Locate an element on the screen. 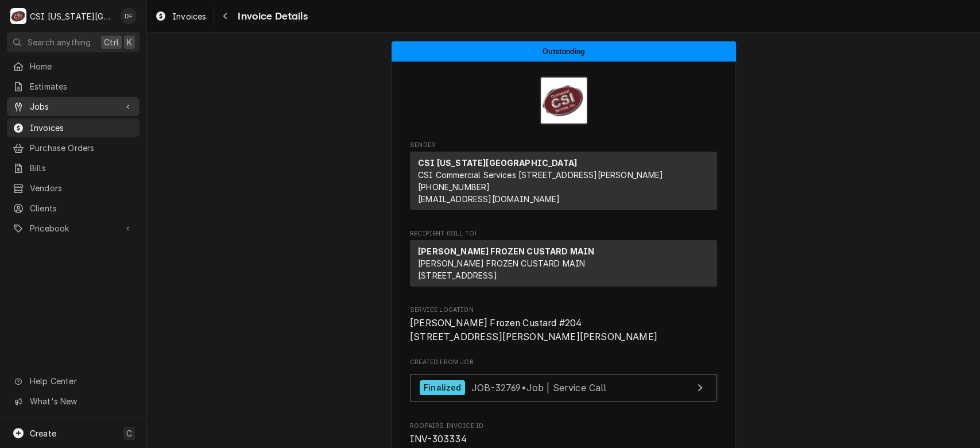  a: Bills is located at coordinates (73, 167).